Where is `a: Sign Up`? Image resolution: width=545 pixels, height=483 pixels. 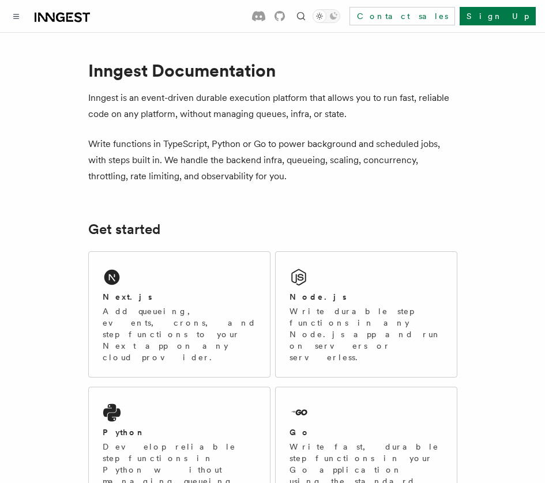 a: Sign Up is located at coordinates (497, 16).